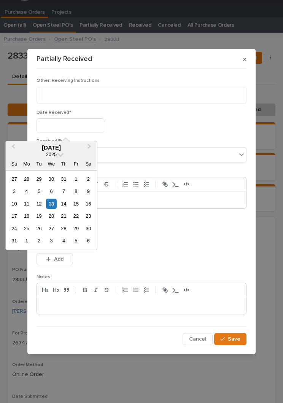 This screenshot has height=403, width=283. Describe the element at coordinates (26, 228) in the screenshot. I see `div: Choose Monday, August 25th, 2025` at that location.